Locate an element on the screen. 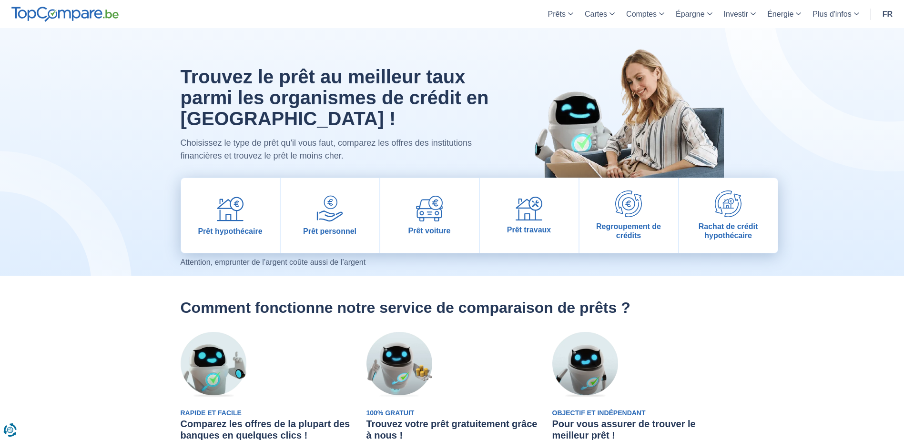  img: Regroupement de crédits is located at coordinates (629, 204).